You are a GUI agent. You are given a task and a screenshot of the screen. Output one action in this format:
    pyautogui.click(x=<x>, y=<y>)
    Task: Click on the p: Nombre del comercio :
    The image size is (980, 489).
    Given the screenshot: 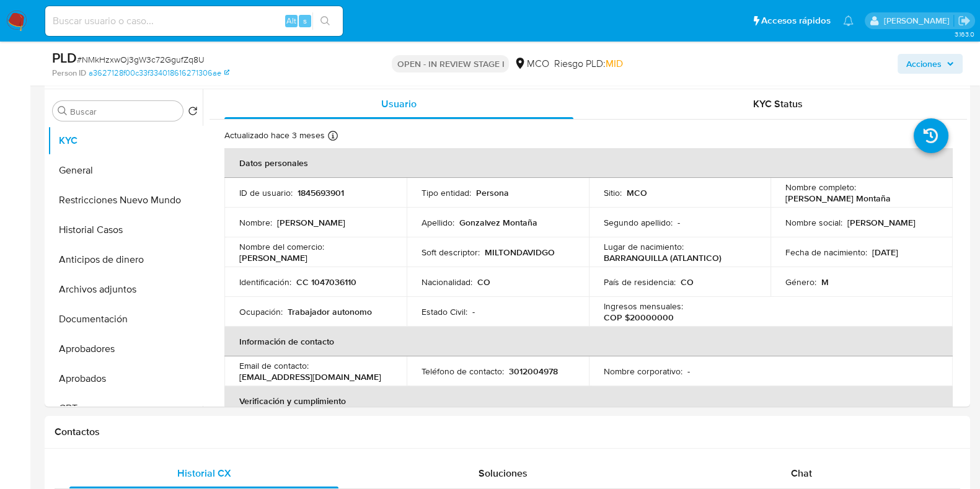 What is the action you would take?
    pyautogui.click(x=281, y=246)
    